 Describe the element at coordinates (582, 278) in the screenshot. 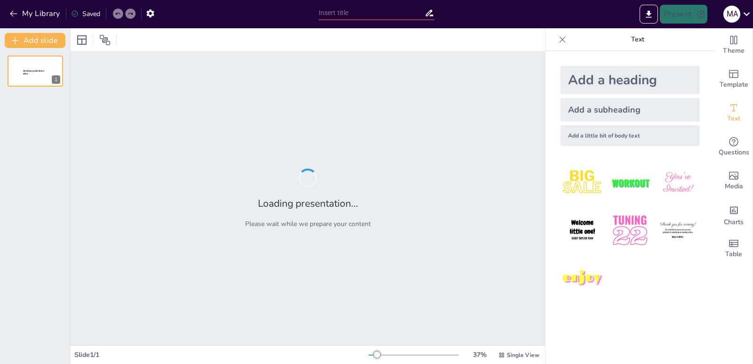

I see `img: 7.jpeg` at that location.